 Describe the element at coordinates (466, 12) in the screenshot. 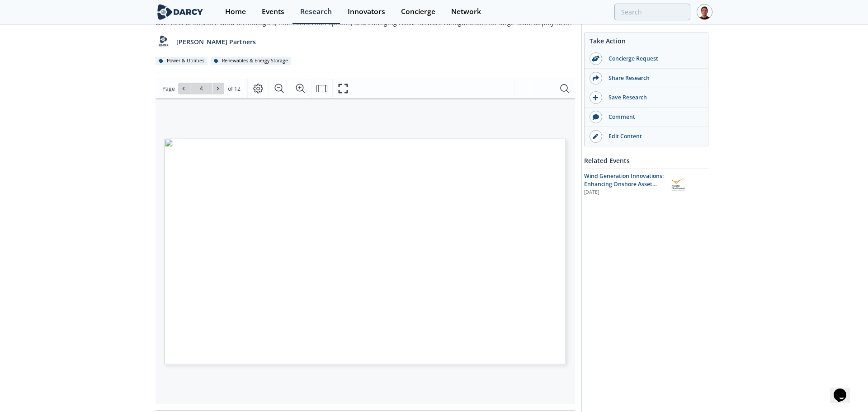

I see `div: Network` at that location.